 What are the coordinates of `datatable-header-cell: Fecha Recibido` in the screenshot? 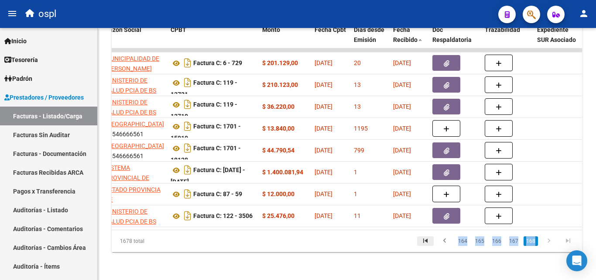 It's located at (409, 40).